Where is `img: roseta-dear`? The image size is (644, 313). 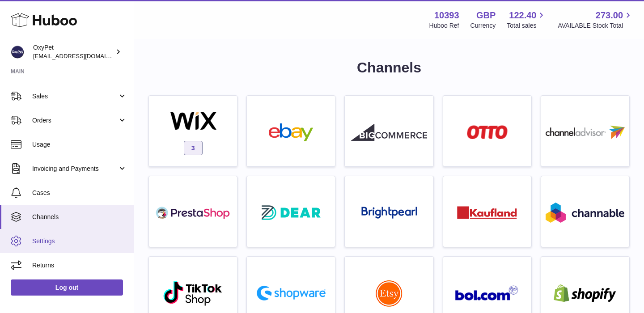 img: roseta-dear is located at coordinates (291, 212).